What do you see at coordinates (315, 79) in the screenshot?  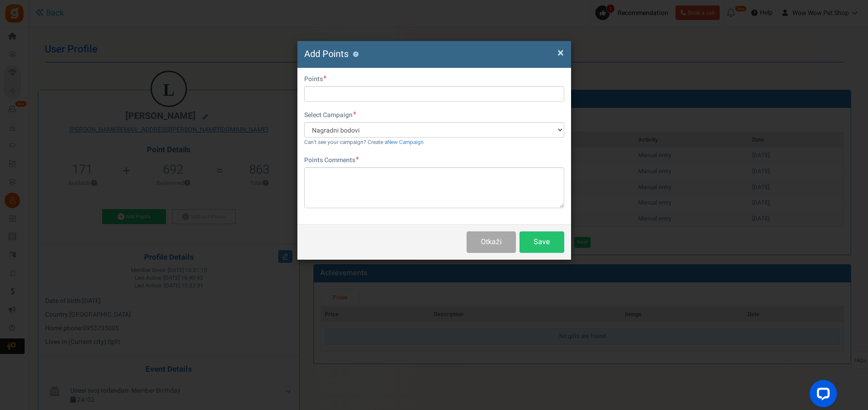 I see `label: Points` at bounding box center [315, 79].